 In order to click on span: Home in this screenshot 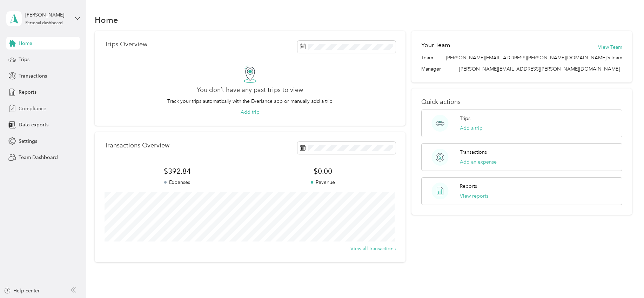, I will do `click(25, 43)`.